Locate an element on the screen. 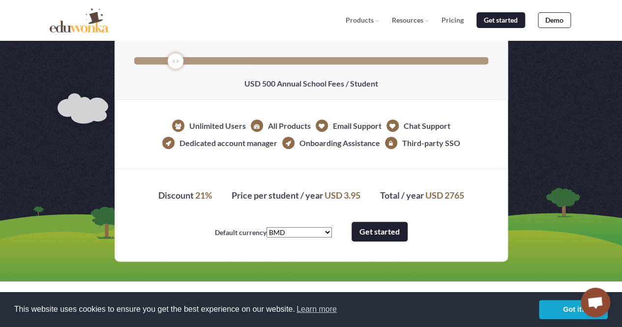 This screenshot has width=622, height=327. span: Email Support is located at coordinates (357, 126).